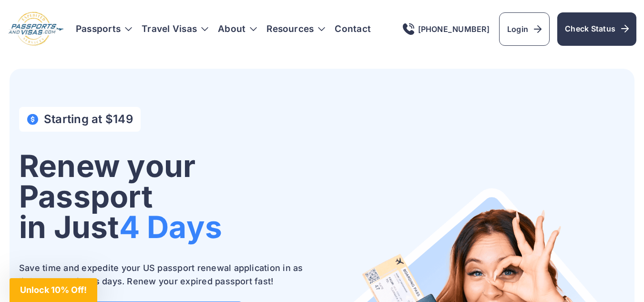 The image size is (644, 302). I want to click on img: Logo, so click(36, 29).